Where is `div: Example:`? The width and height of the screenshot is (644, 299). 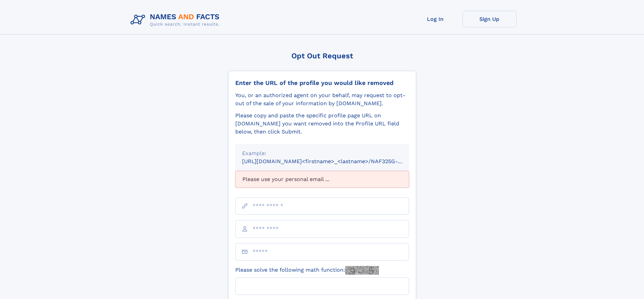 div: Example: is located at coordinates (322, 153).